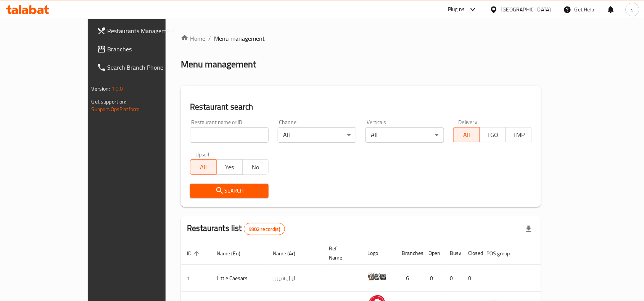  What do you see at coordinates (361, 39) in the screenshot?
I see `nav: breadcrumb` at bounding box center [361, 39].